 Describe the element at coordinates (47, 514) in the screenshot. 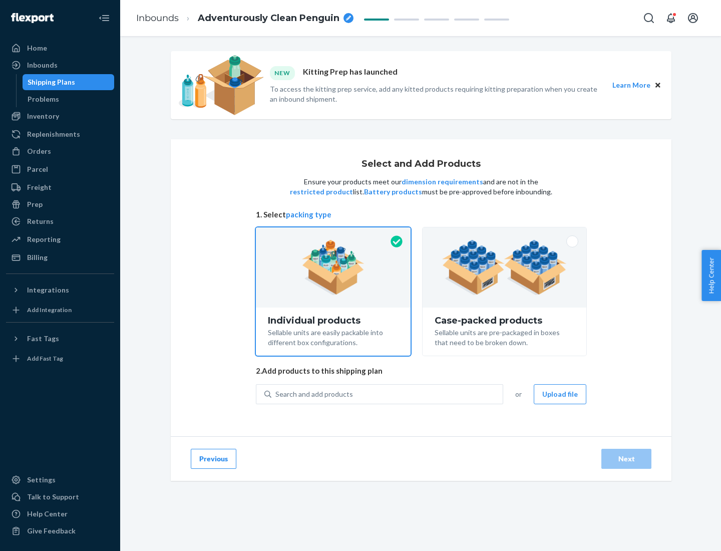

I see `div: Help Center` at that location.